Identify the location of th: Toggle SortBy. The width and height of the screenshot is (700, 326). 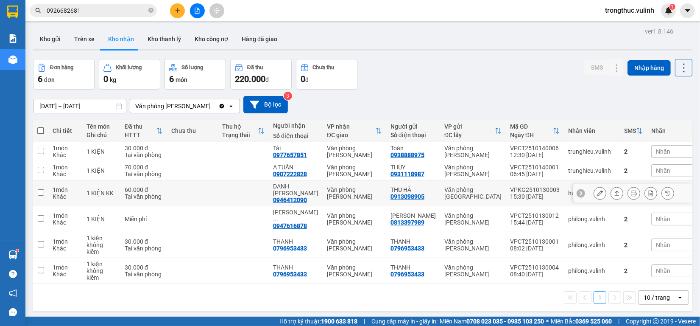
(354, 131).